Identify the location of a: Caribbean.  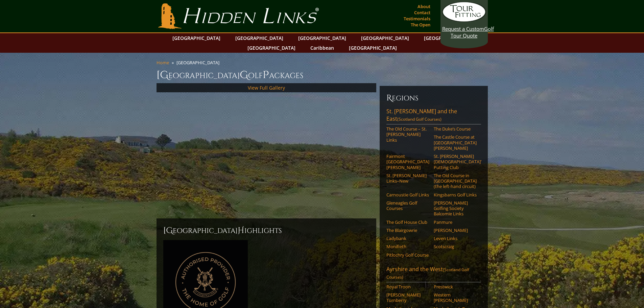
(322, 48).